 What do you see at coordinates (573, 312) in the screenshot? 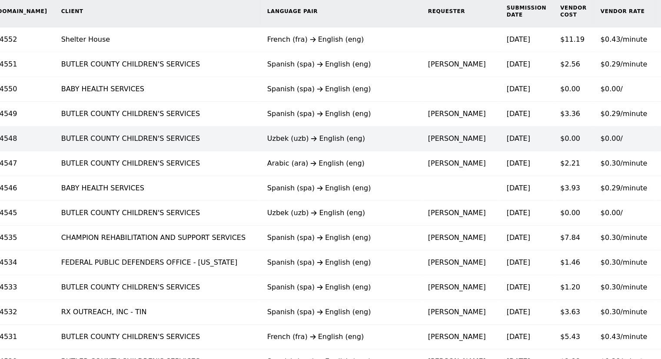
I see `td: $3.63` at bounding box center [573, 312].